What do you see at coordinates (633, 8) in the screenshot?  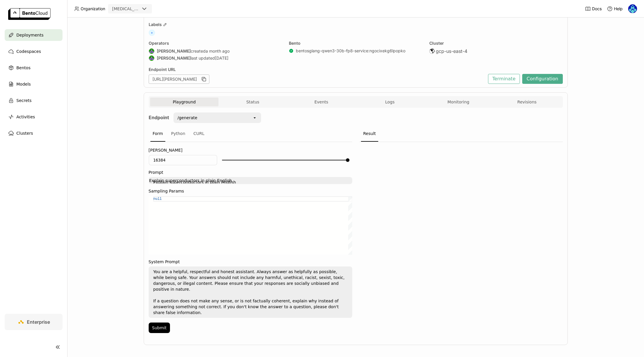 I see `img: Shaun Wei` at bounding box center [633, 8].